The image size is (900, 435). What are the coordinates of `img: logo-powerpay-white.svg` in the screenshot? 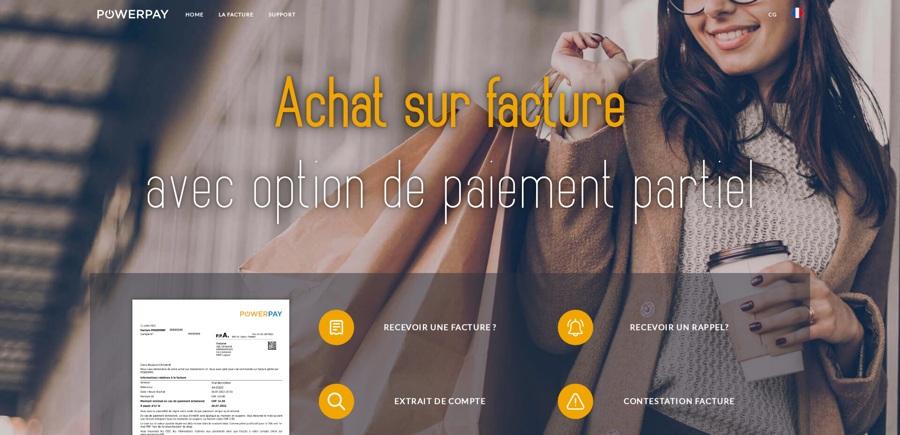 It's located at (133, 14).